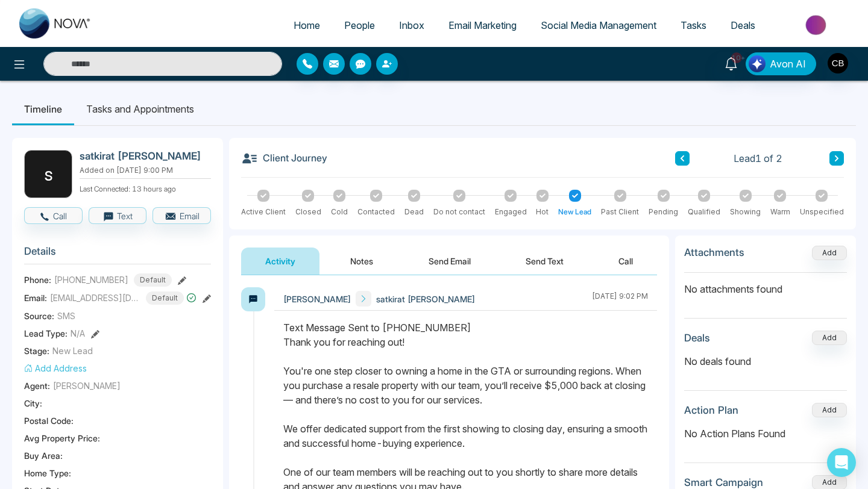  I want to click on p: Last Connected: 13 hours ago, so click(145, 188).